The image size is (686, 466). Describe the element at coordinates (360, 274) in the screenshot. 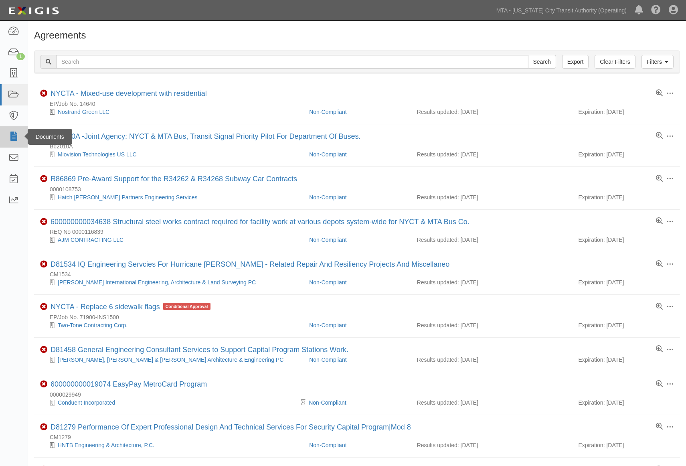

I see `div: CM1534` at that location.